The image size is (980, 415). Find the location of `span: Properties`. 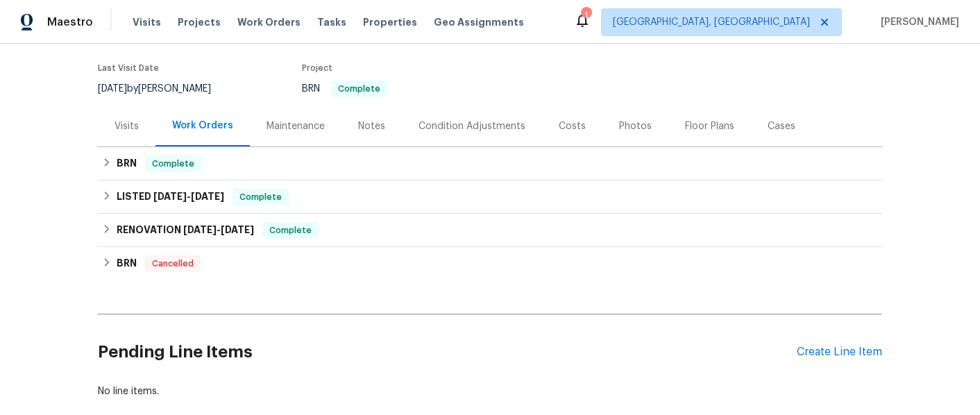

span: Properties is located at coordinates (390, 22).